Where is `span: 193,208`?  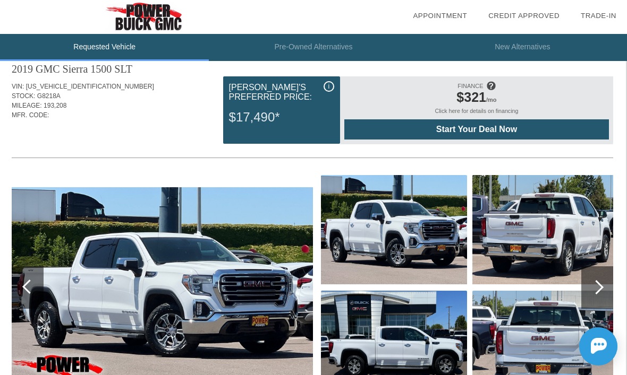
span: 193,208 is located at coordinates (55, 106).